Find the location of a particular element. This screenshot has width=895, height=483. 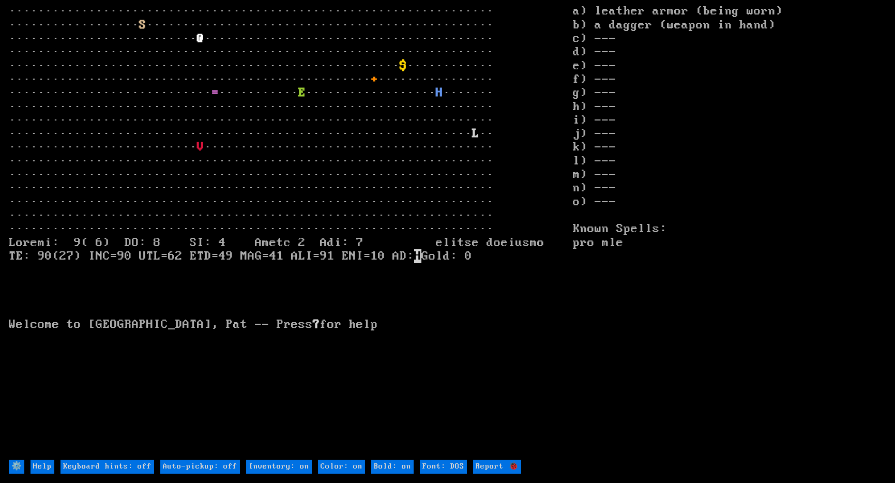

font: S is located at coordinates (143, 25).